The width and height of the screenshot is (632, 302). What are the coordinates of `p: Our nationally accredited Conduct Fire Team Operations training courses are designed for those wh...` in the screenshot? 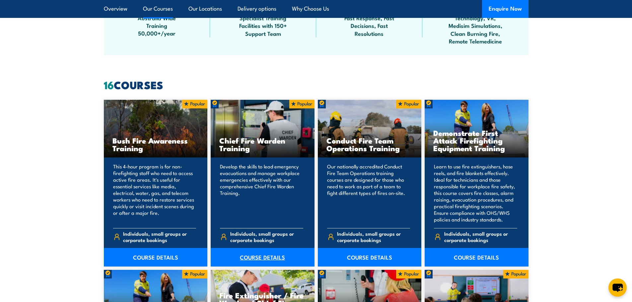 It's located at (368, 193).